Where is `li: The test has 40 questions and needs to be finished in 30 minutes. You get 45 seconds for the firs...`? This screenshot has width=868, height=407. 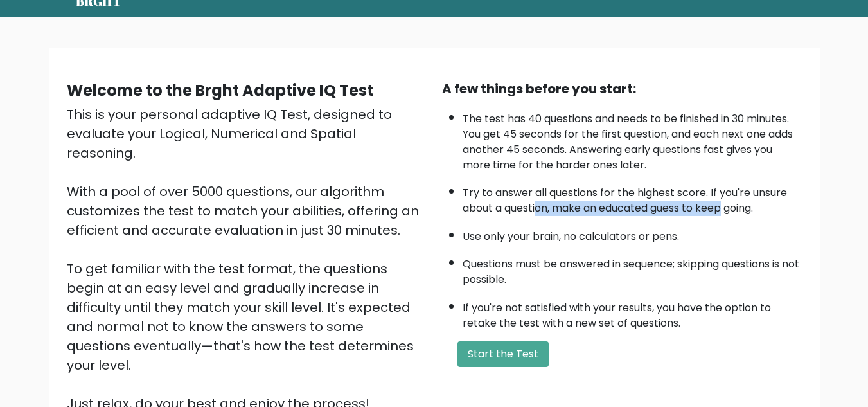
li: The test has 40 questions and needs to be finished in 30 minutes. You get 45 seconds for the firs... is located at coordinates (632, 139).